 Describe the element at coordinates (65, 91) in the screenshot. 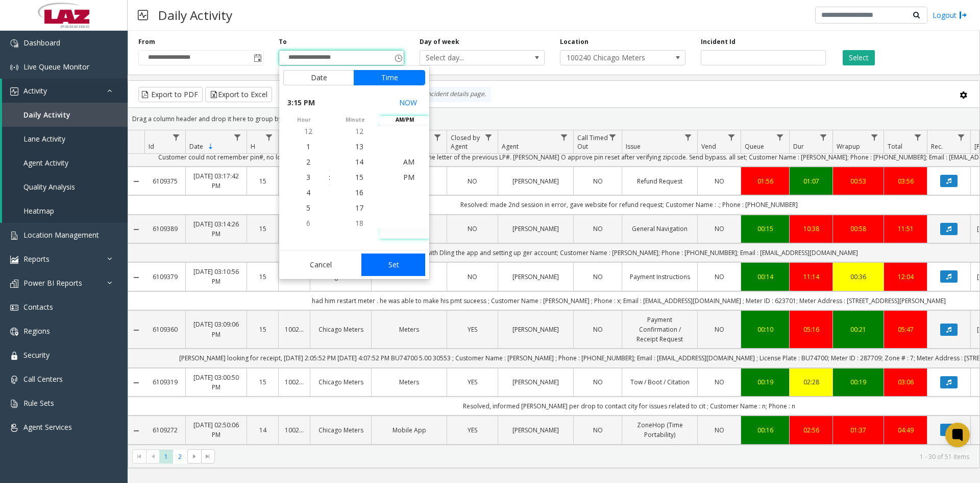

I see `a: Activity` at that location.